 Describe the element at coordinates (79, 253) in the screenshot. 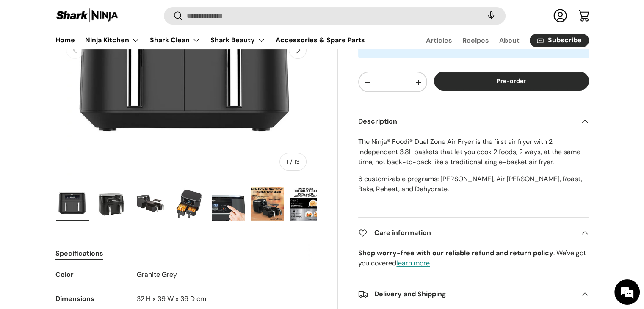

I see `button: Specifications` at that location.